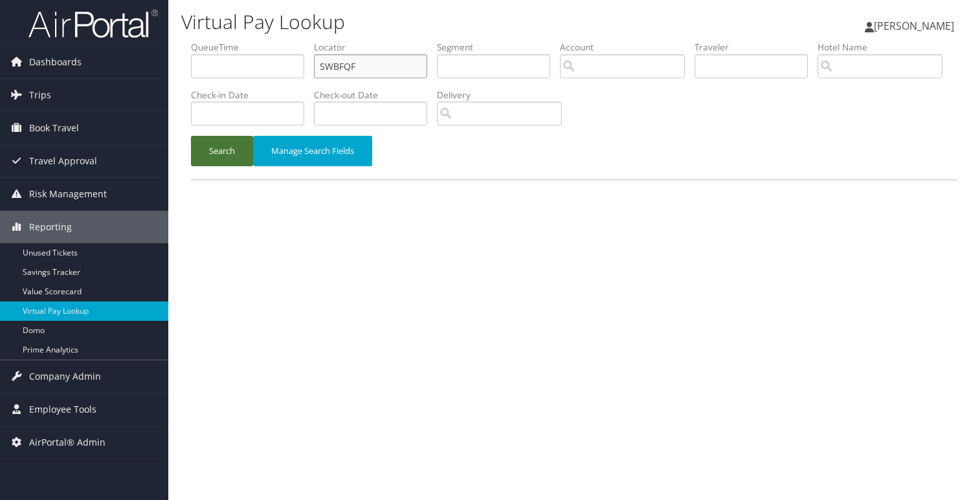 Image resolution: width=980 pixels, height=500 pixels. Describe the element at coordinates (63, 161) in the screenshot. I see `span: Travel Approval` at that location.